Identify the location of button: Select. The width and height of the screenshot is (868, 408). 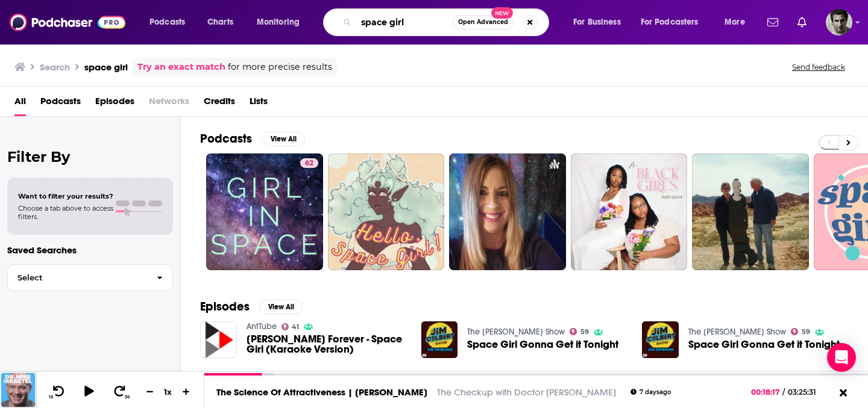
(90, 277).